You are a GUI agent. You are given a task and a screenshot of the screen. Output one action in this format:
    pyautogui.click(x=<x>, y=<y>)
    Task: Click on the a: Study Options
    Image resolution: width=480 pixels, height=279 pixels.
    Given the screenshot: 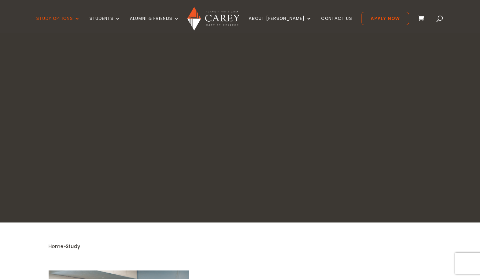 What is the action you would take?
    pyautogui.click(x=58, y=24)
    